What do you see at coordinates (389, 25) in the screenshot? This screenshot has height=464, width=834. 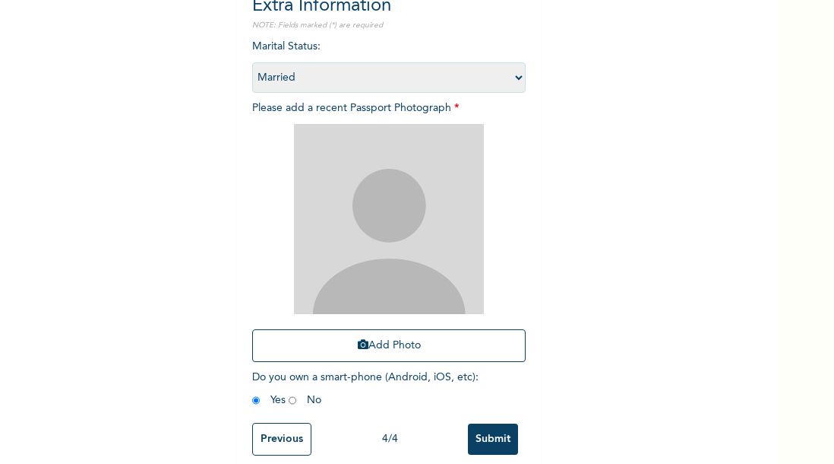 I see `p: NOTE: Fields marked (*) are required` at bounding box center [389, 25].